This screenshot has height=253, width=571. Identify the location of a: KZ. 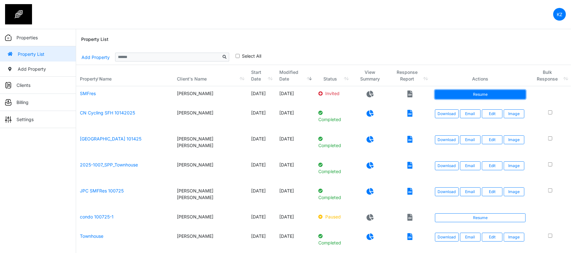
(560, 14).